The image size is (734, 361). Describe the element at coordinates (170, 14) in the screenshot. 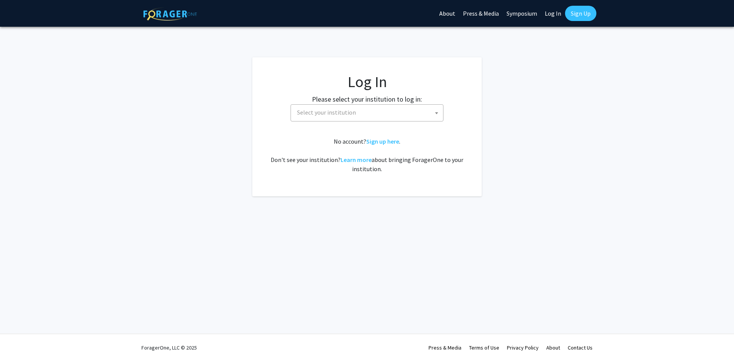

I see `img: ForagerOne Logo` at that location.